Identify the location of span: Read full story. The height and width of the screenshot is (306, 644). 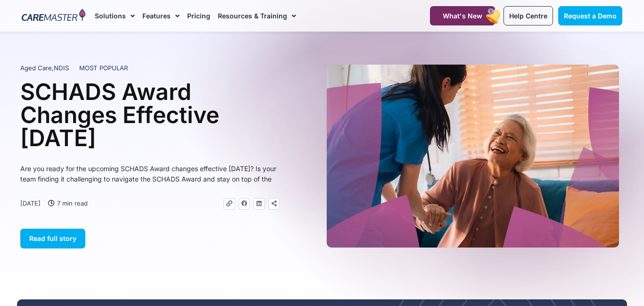
(53, 238).